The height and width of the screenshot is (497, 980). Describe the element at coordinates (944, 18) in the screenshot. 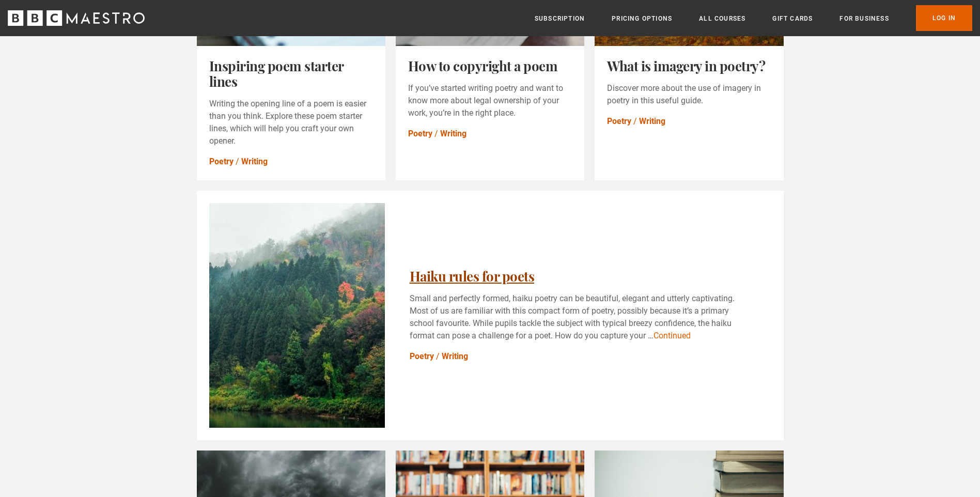

I see `a: Log In` at that location.